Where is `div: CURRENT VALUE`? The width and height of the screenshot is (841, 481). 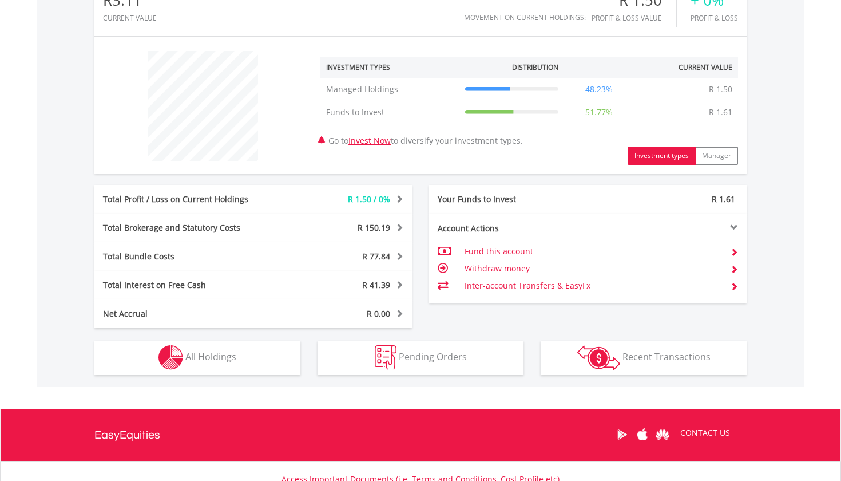 div: CURRENT VALUE is located at coordinates (130, 18).